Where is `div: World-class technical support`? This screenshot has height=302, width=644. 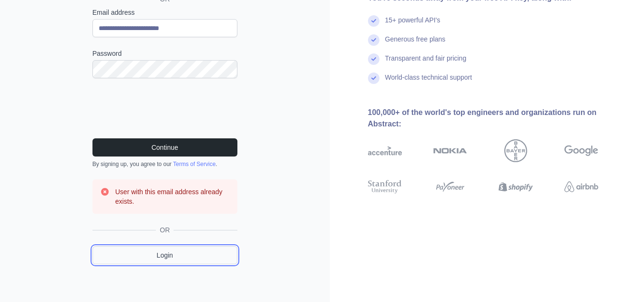
div: World-class technical support is located at coordinates (428, 82).